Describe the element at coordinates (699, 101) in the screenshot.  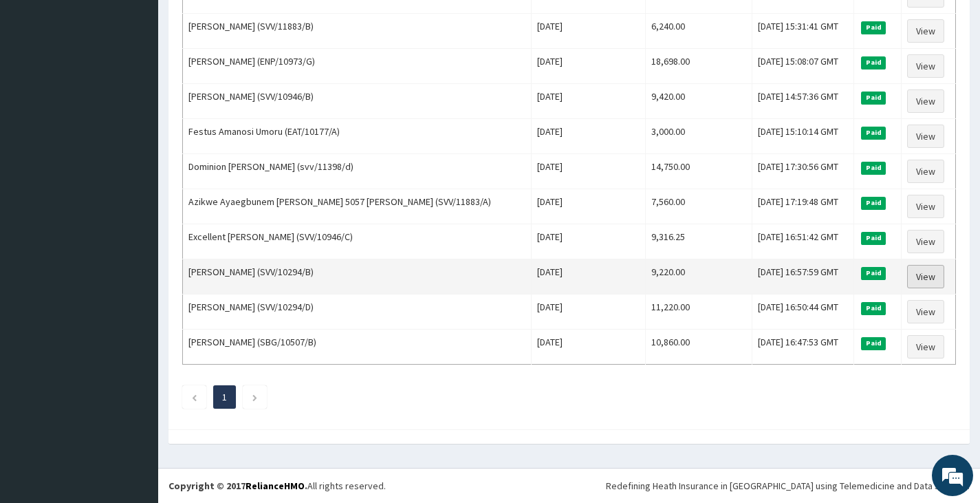
I see `td: 9,420.00` at that location.